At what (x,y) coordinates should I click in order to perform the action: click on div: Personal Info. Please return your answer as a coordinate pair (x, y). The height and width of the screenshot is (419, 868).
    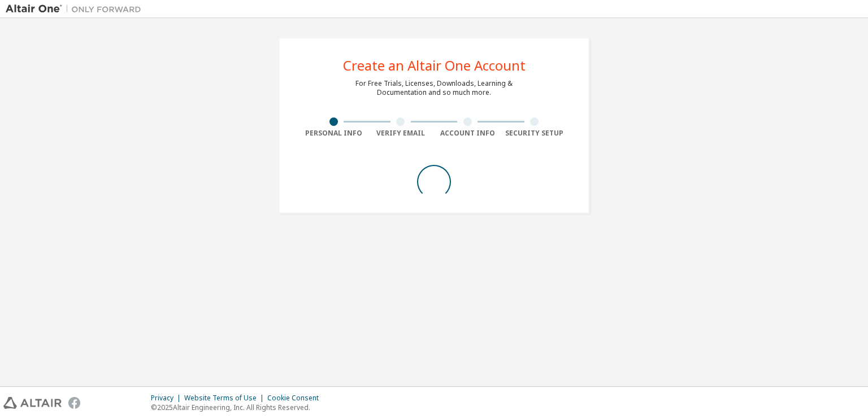
    Looking at the image, I should click on (333, 134).